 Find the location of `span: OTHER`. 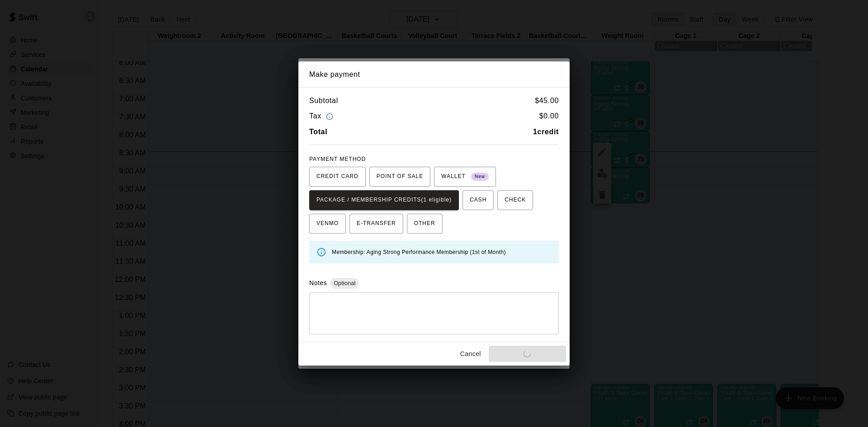

span: OTHER is located at coordinates (424, 224).